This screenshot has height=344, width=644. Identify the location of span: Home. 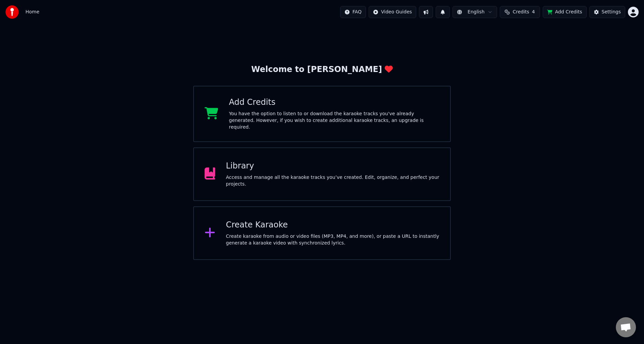
(32, 12).